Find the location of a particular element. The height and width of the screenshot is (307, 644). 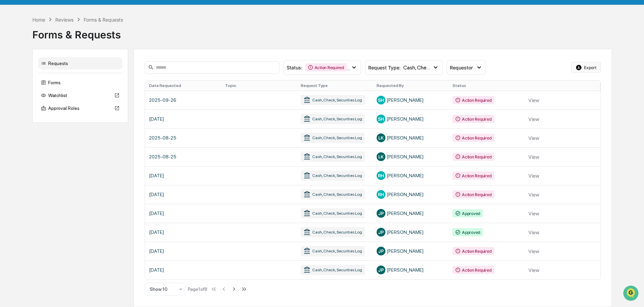

div: Watchlist is located at coordinates (80, 95).